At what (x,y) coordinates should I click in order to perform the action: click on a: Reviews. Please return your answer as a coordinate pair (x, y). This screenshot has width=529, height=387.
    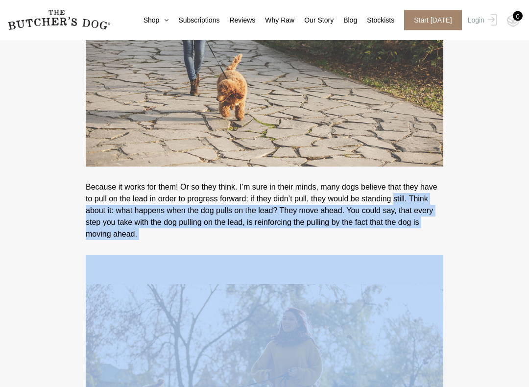
    Looking at the image, I should click on (237, 20).